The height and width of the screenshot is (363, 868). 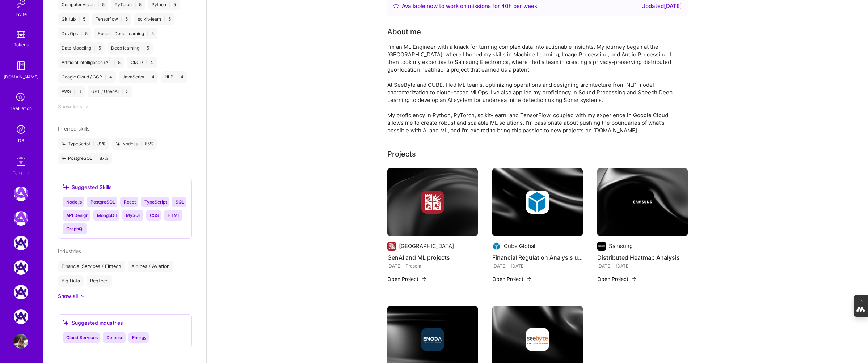 I want to click on div: About me, so click(x=404, y=32).